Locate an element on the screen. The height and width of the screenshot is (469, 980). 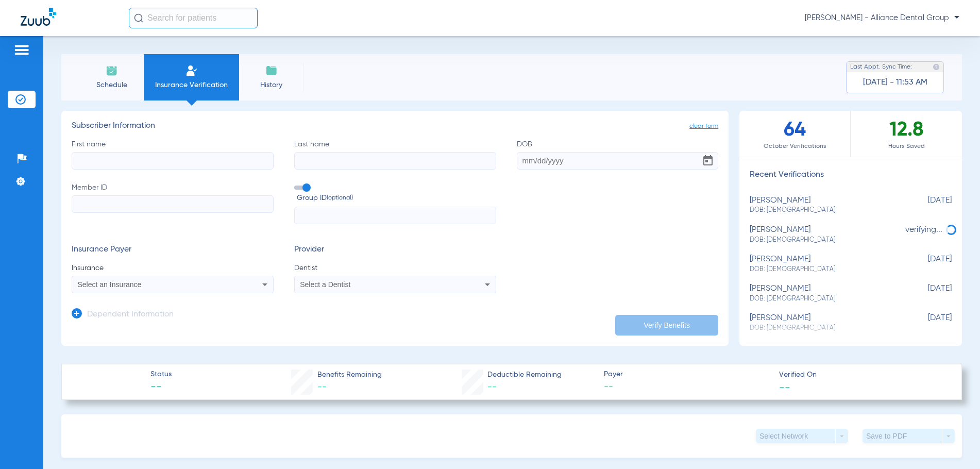
img: Search Icon is located at coordinates (138, 18).